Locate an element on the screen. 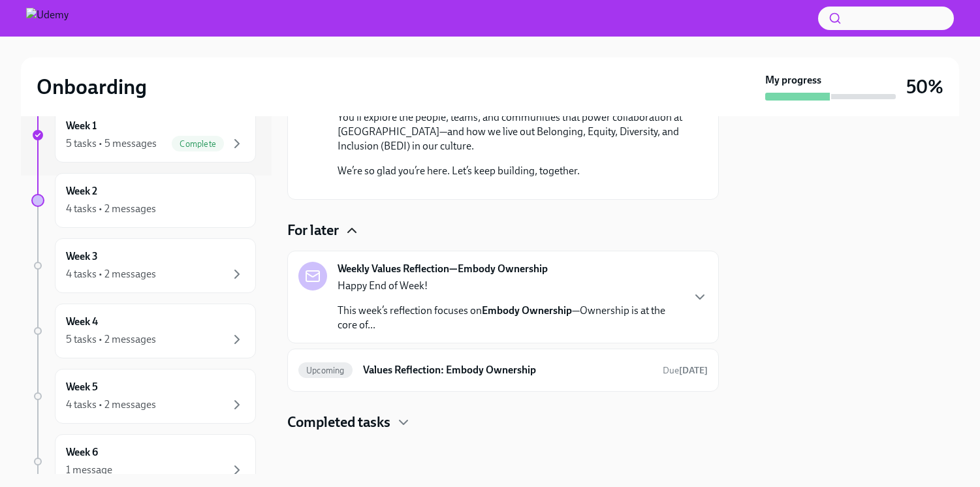 The image size is (980, 487). h6: Values Reflection: Embody Ownership is located at coordinates (507, 370).